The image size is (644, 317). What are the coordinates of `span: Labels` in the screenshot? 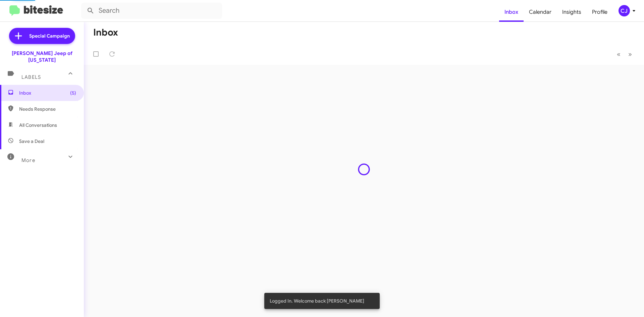 It's located at (31, 77).